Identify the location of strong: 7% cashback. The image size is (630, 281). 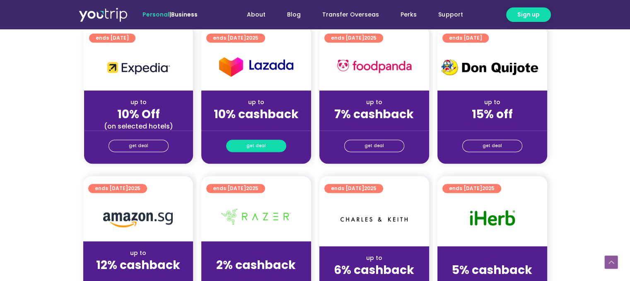
(374, 114).